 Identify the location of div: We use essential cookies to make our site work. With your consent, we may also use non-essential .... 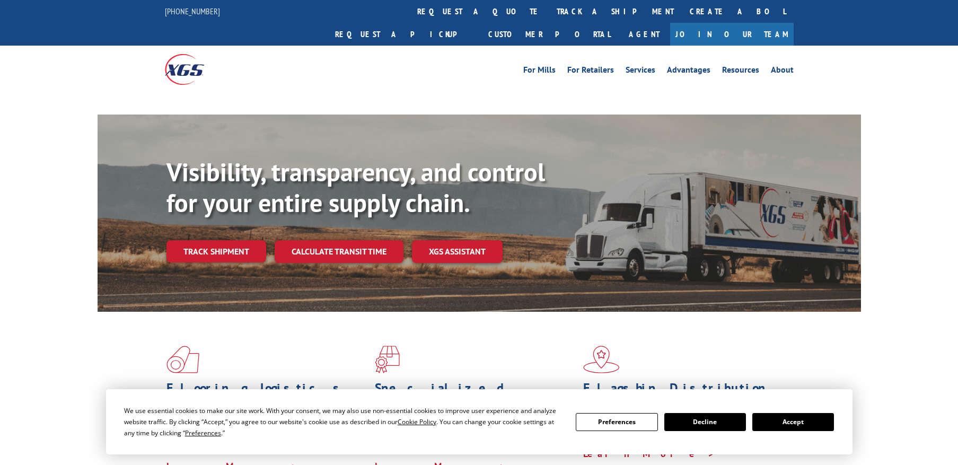
(344, 421).